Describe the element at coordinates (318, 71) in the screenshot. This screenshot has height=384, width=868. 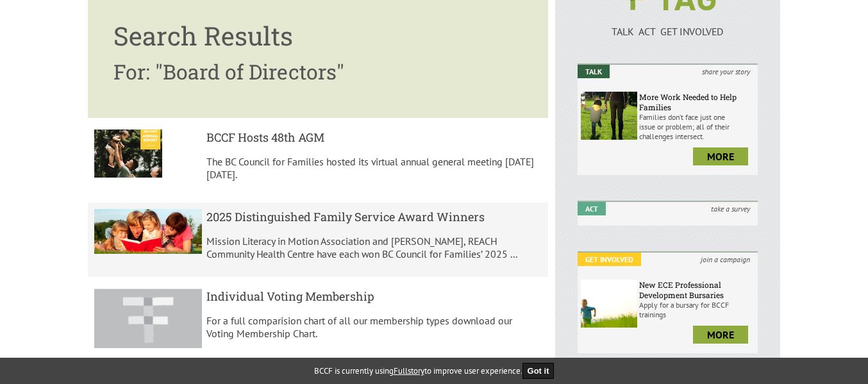
I see `h2: For: "Board of Directors"` at that location.